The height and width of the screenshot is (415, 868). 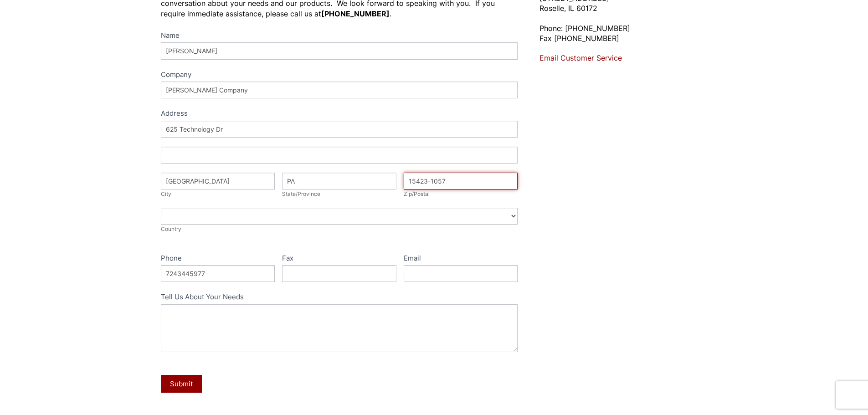 What do you see at coordinates (339, 194) in the screenshot?
I see `div: State/Province` at bounding box center [339, 194].